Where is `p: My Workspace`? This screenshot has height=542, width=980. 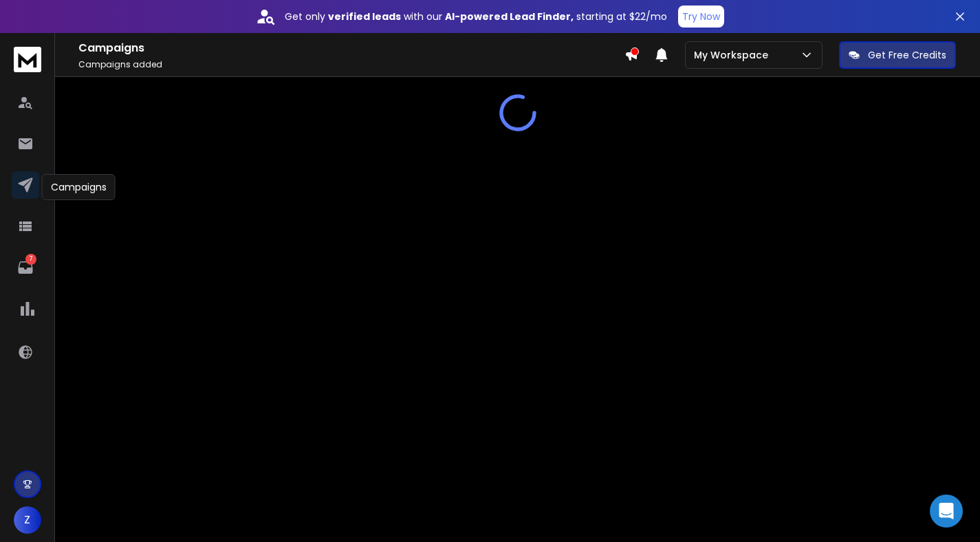 p: My Workspace is located at coordinates (734, 55).